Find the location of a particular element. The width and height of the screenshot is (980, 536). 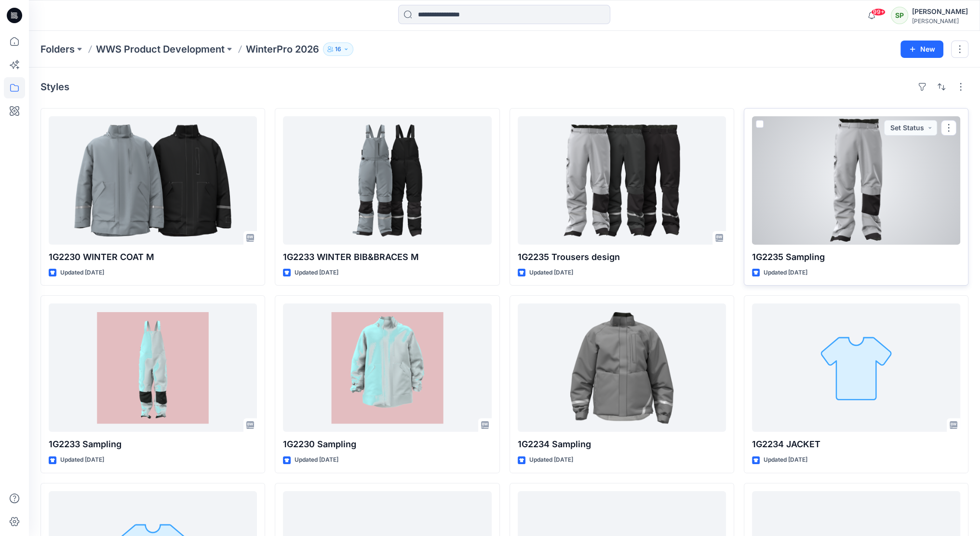

span: 99+ is located at coordinates (878, 12).